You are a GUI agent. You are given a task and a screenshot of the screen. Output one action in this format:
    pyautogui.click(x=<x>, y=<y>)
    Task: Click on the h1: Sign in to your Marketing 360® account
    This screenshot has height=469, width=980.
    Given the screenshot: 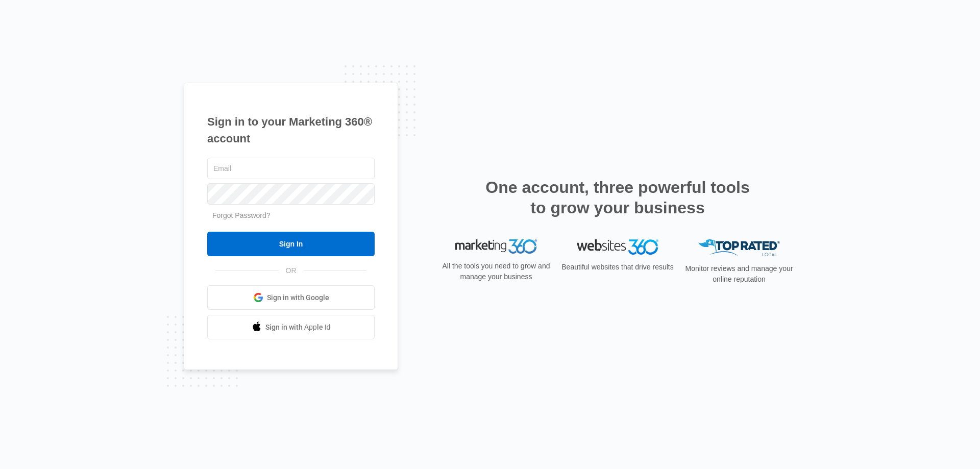 What is the action you would take?
    pyautogui.click(x=291, y=130)
    